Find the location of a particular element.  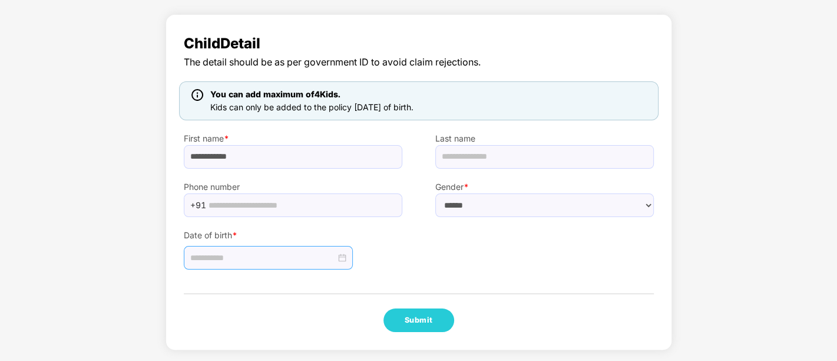

label: Date of birth is located at coordinates (293, 235).